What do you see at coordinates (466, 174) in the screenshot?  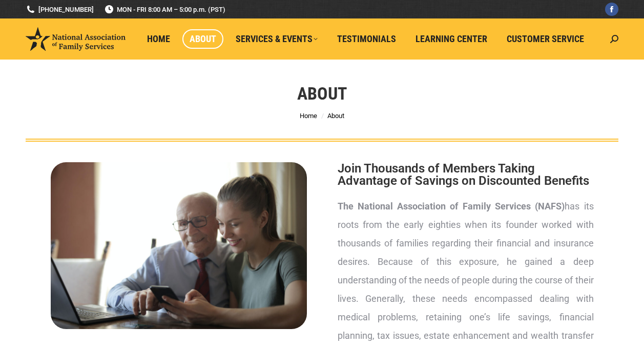 I see `h2: Join Thousands of Members Taking Advantage of Savings on Discounted Benefits` at bounding box center [466, 174].